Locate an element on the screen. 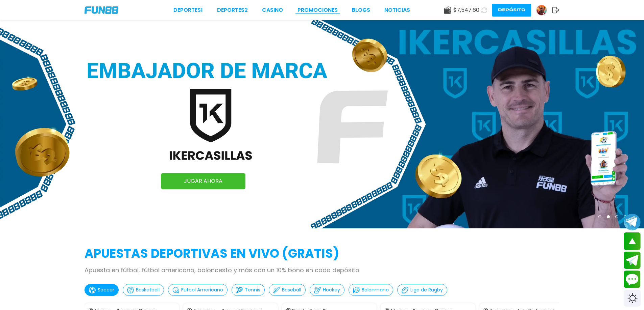 The width and height of the screenshot is (644, 310). p: Hockey is located at coordinates (331, 290).